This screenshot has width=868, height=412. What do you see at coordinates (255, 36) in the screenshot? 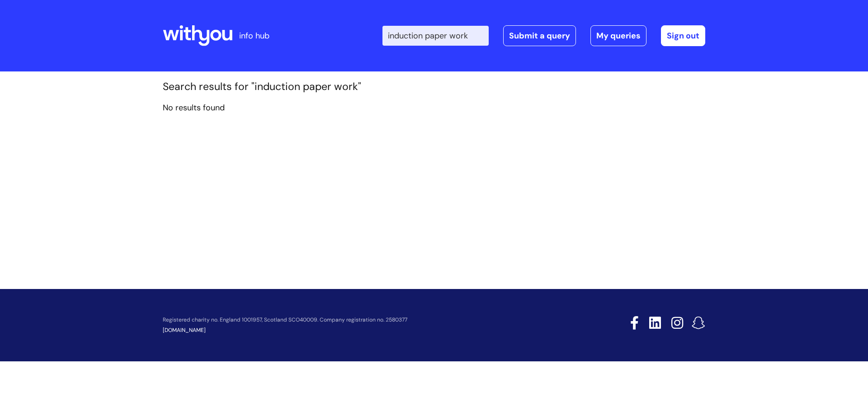
I see `p: info hub` at bounding box center [255, 36].